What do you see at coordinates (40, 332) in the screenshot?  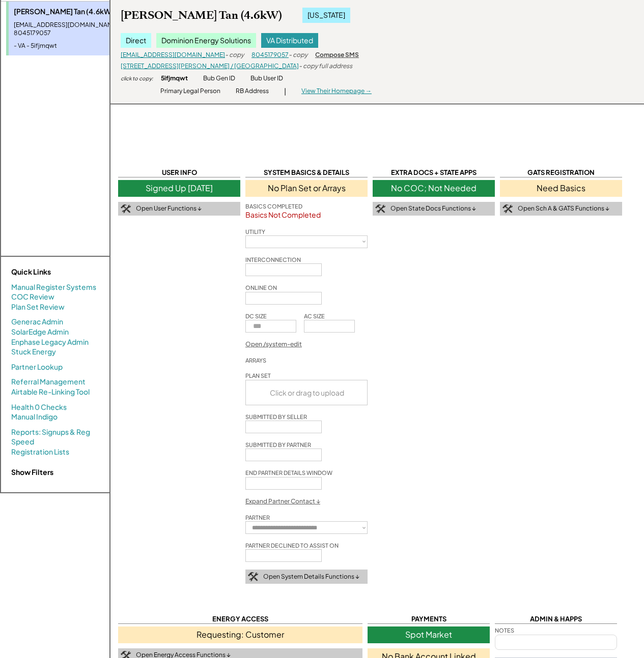 I see `a: SolarEdge Admin` at bounding box center [40, 332].